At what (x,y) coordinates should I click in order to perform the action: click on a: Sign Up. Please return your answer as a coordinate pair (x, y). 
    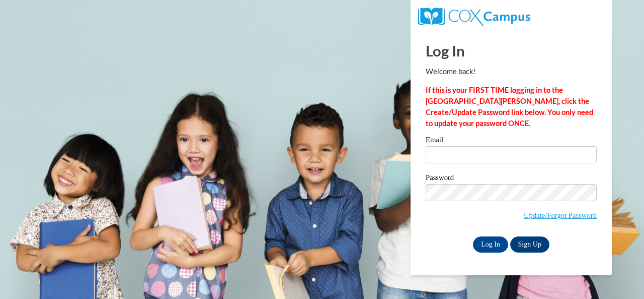
    Looking at the image, I should click on (530, 244).